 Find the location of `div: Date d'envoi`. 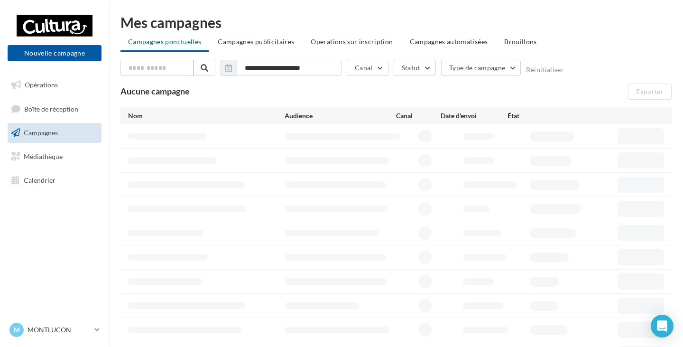

div: Date d'envoi is located at coordinates (474, 116).